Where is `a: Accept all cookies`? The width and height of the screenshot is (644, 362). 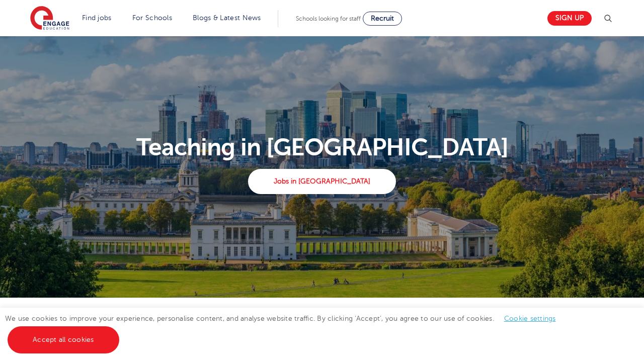 a: Accept all cookies is located at coordinates (63, 340).